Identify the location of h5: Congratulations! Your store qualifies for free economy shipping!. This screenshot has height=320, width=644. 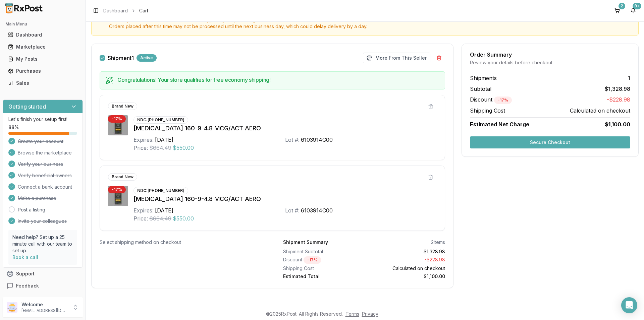
(279, 80).